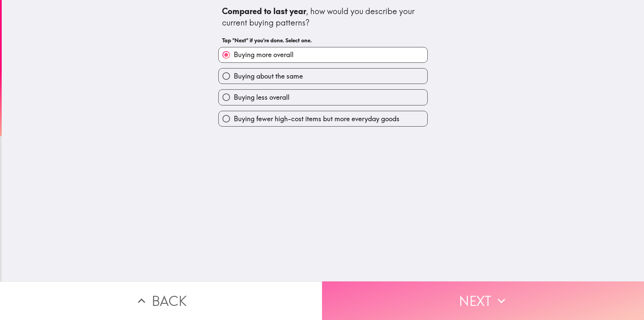 This screenshot has height=320, width=644. I want to click on span: Buying less overall, so click(262, 98).